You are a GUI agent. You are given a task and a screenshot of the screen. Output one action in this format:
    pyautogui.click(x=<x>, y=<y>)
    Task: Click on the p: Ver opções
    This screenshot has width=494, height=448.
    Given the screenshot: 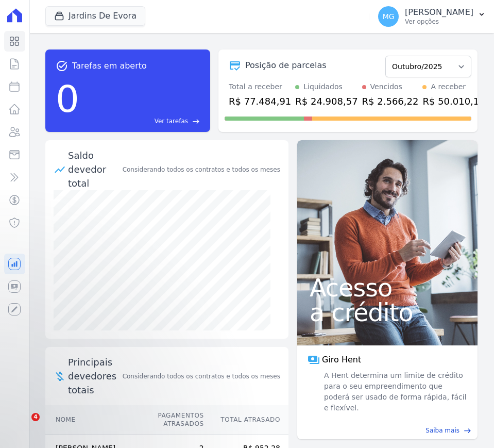 What is the action you would take?
    pyautogui.click(x=439, y=22)
    